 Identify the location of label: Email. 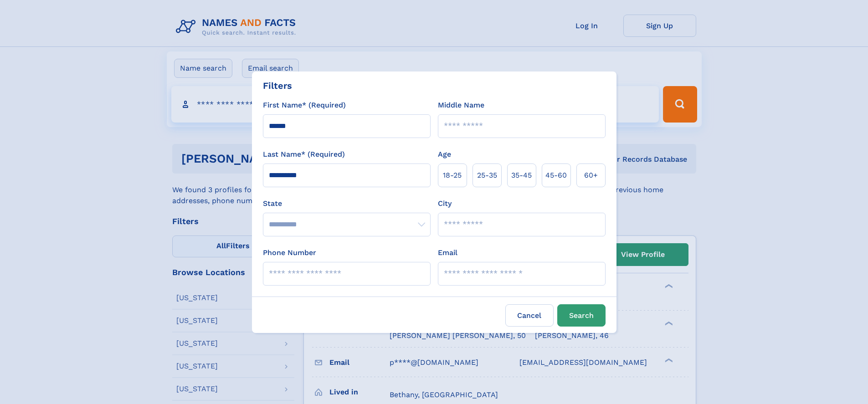
(448, 253).